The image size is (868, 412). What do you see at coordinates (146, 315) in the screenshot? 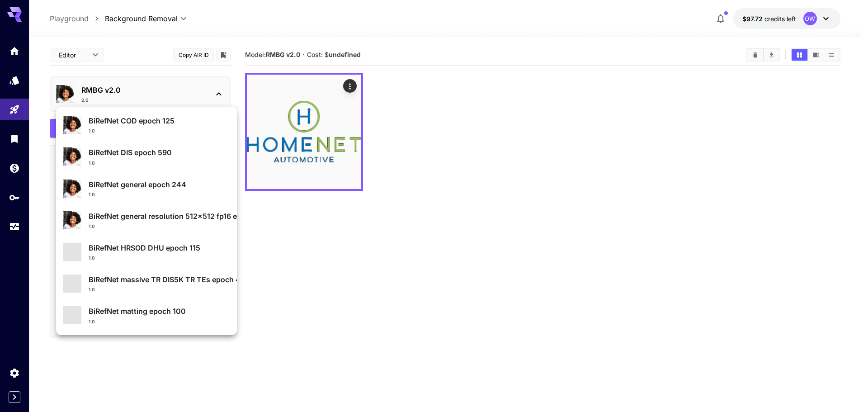
I see `div: BiRefNet matting epoch 1001.0` at bounding box center [146, 315].